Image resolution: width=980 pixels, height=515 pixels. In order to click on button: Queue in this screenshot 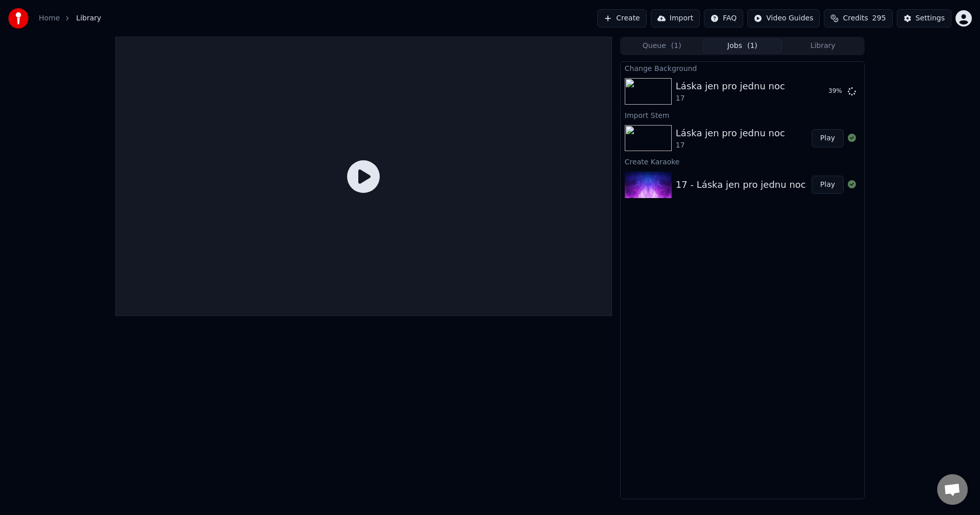, I will do `click(662, 46)`.